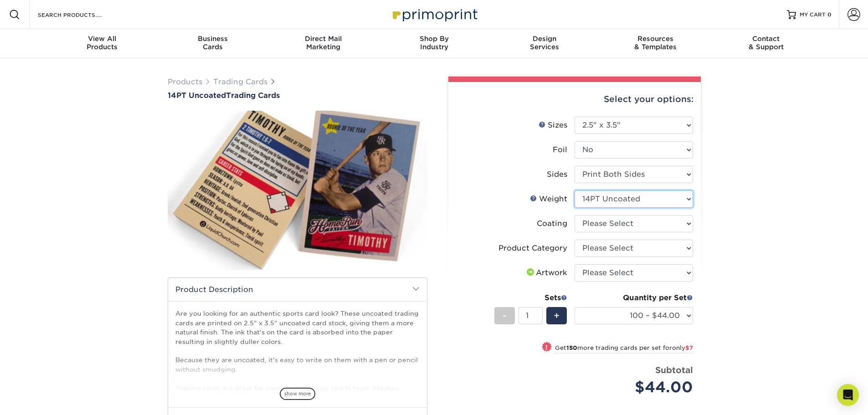 The height and width of the screenshot is (415, 868). I want to click on strong: 150, so click(572, 348).